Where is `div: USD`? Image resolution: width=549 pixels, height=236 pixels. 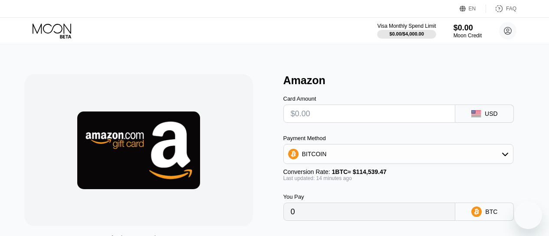
div: USD is located at coordinates (491, 114).